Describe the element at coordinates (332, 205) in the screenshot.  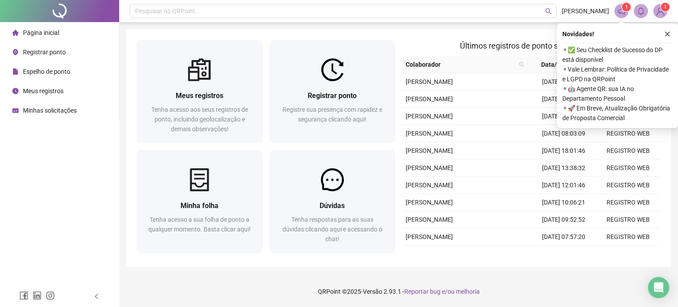
I see `span: Dúvidas` at that location.